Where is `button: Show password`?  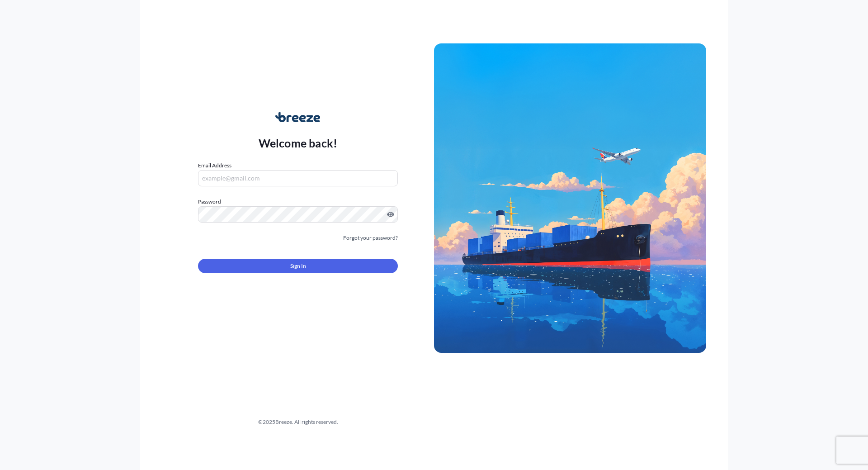 button: Show password is located at coordinates (391, 215).